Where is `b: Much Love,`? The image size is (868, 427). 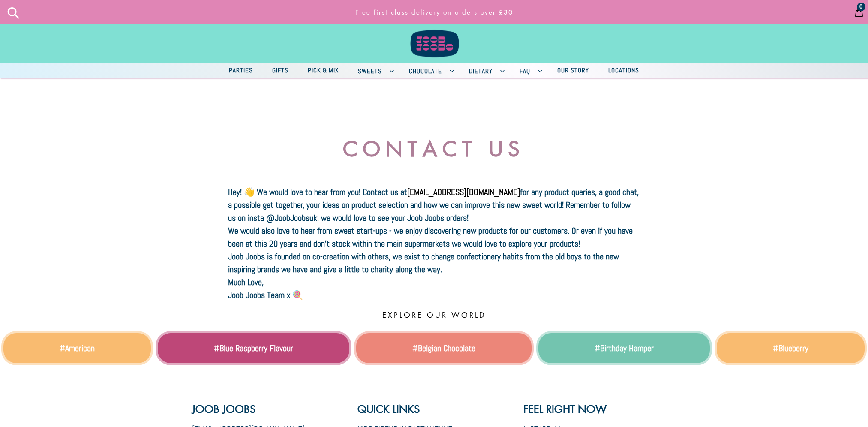
b: Much Love, is located at coordinates (246, 282).